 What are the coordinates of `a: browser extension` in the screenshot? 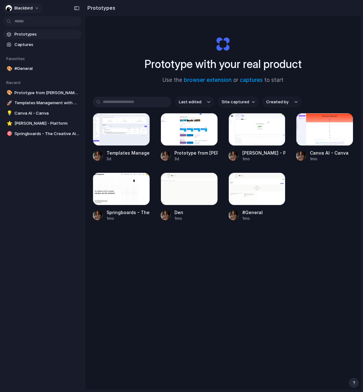 It's located at (208, 80).